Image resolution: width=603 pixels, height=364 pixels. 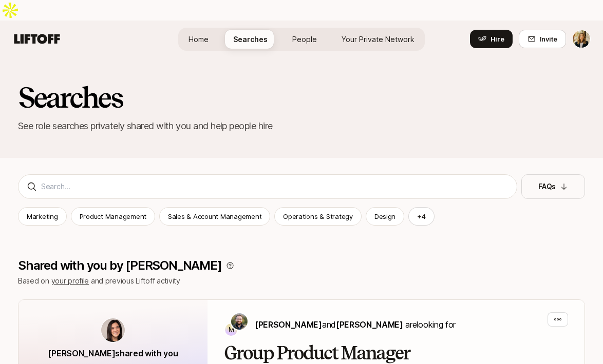 What do you see at coordinates (42, 216) in the screenshot?
I see `p: Marketing` at bounding box center [42, 216].